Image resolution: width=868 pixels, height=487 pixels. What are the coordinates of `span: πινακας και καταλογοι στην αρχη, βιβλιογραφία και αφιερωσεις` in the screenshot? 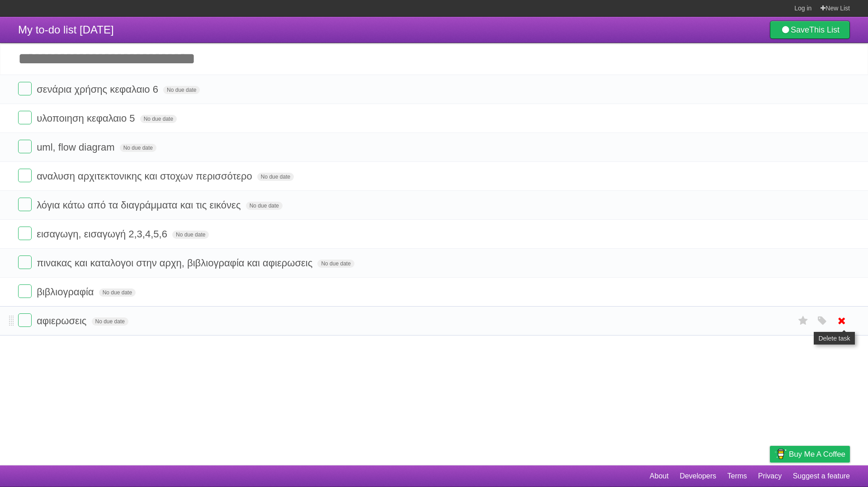 It's located at (176, 262).